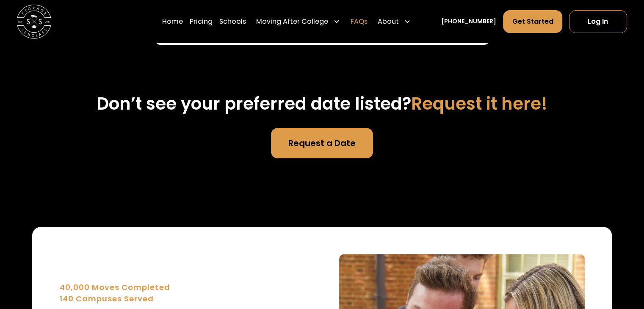 This screenshot has width=644, height=309. I want to click on h3: Don’t see your preferred date listed?, so click(322, 104).